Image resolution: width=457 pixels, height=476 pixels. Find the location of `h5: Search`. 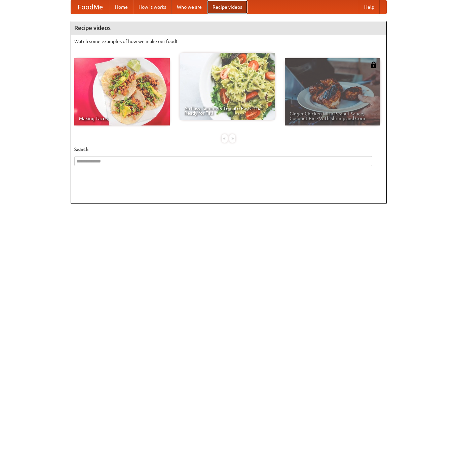

h5: Search is located at coordinates (229, 150).